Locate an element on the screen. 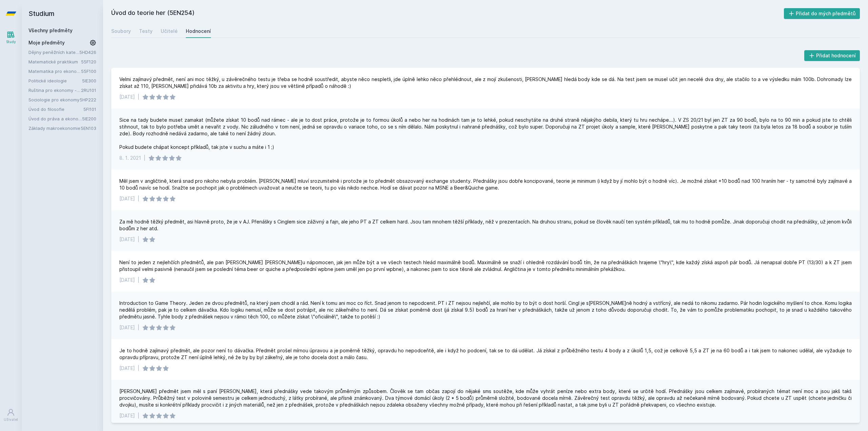 This screenshot has width=868, height=431. a: 5HD426 is located at coordinates (88, 52).